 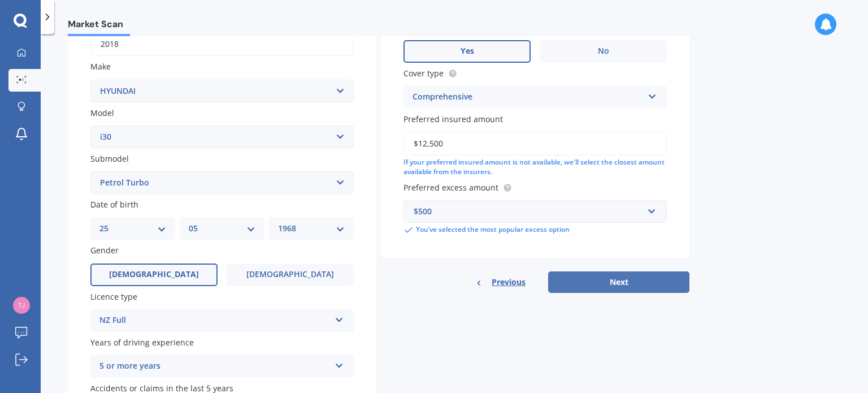 What do you see at coordinates (453, 119) in the screenshot?
I see `span: Preferred insured amount` at bounding box center [453, 119].